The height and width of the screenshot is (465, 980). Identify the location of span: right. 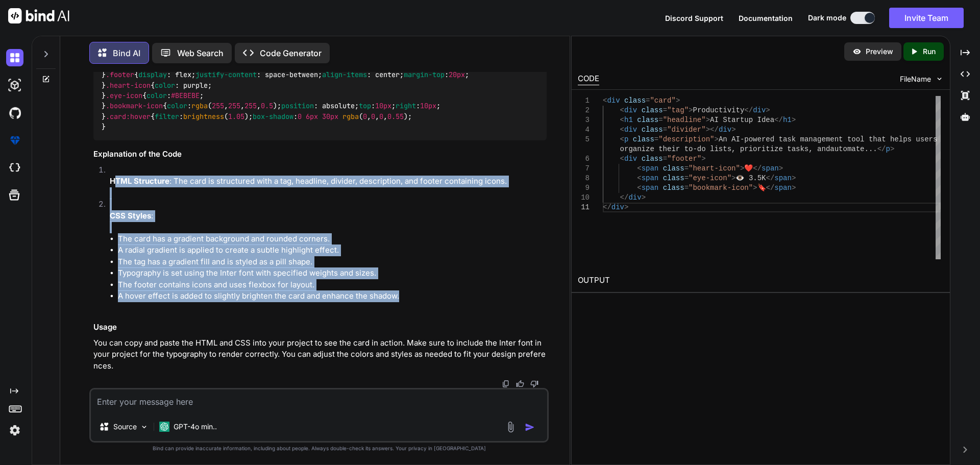
(406, 106).